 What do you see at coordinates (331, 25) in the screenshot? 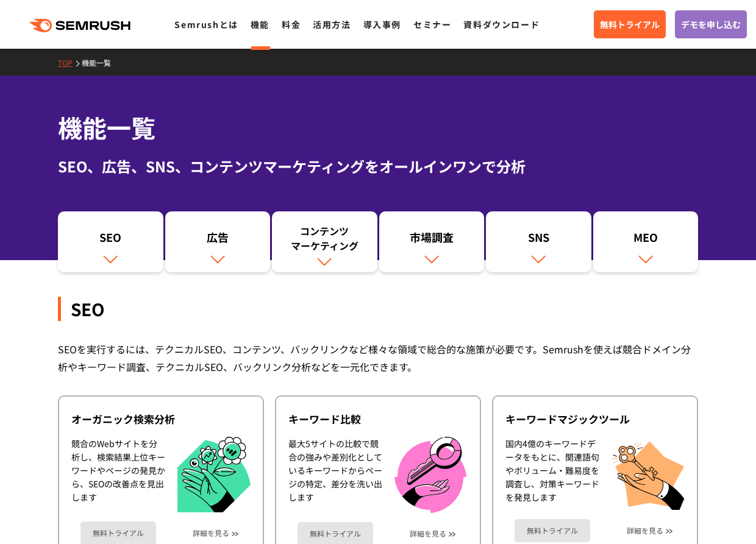
I see `a: 活用方法` at bounding box center [331, 25].